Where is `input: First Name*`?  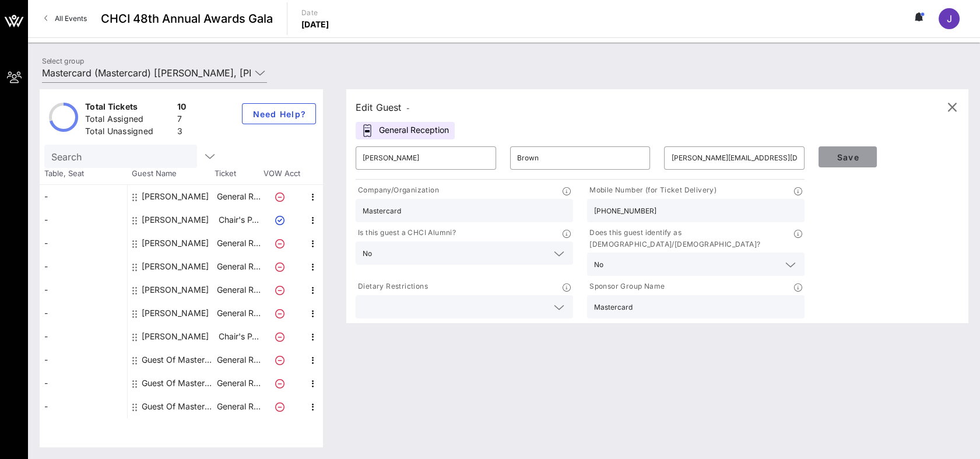
input: First Name* is located at coordinates (425, 158).